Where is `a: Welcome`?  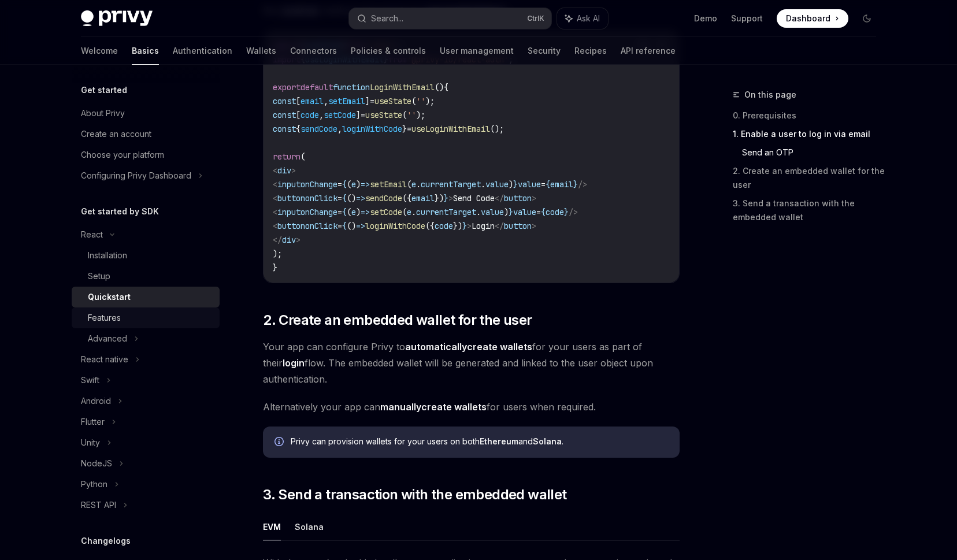 a: Welcome is located at coordinates (99, 51).